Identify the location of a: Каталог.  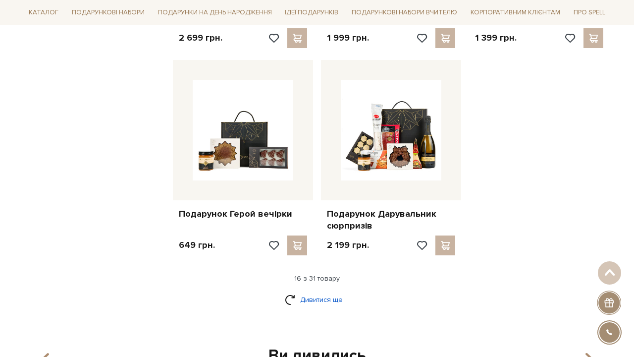
(44, 12).